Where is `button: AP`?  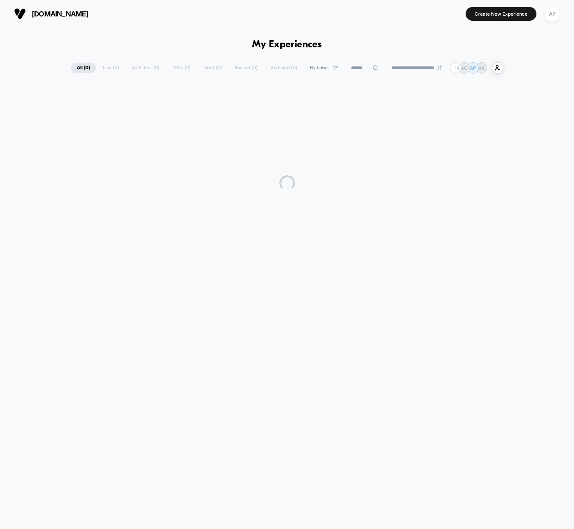
button: AP is located at coordinates (552, 14).